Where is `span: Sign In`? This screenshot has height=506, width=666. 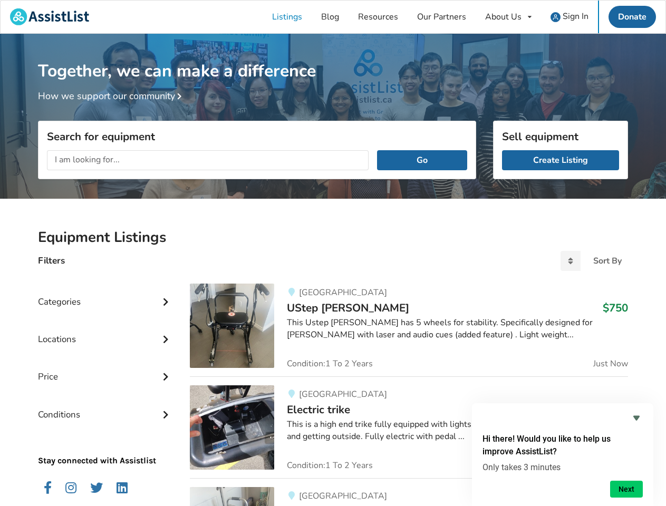
span: Sign In is located at coordinates (575, 16).